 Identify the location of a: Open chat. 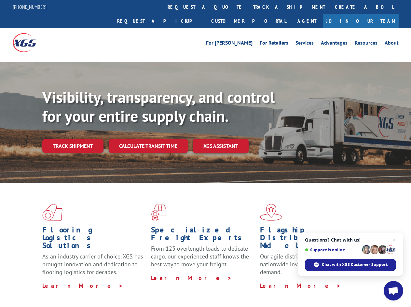
(393, 290).